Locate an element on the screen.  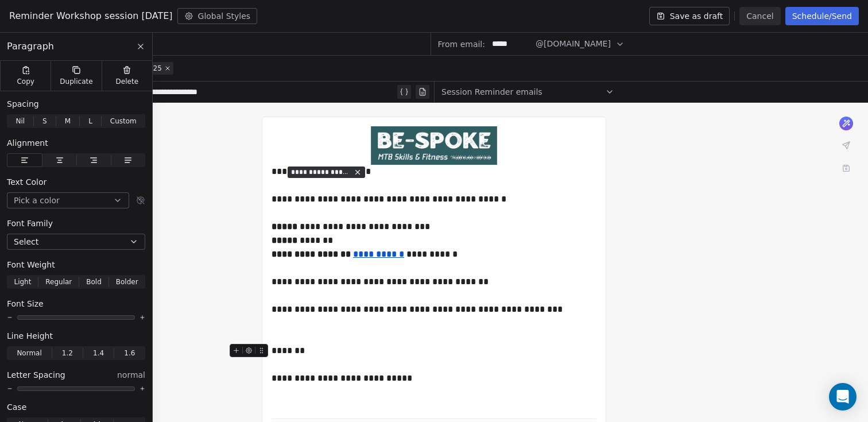
span: Copy is located at coordinates (25, 81).